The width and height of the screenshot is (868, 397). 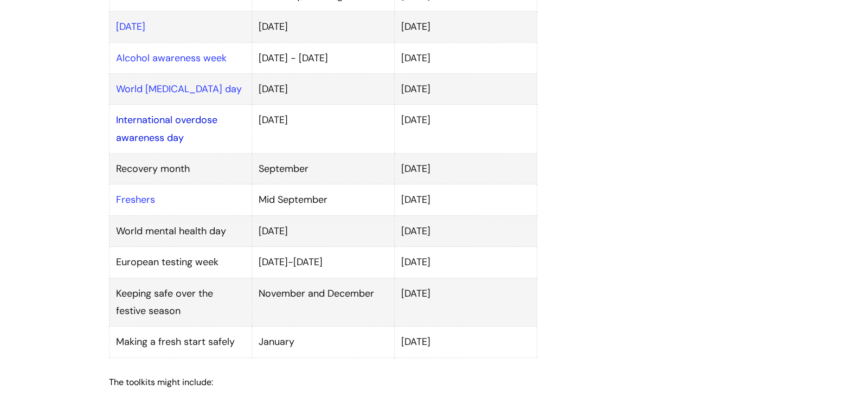 What do you see at coordinates (180, 262) in the screenshot?
I see `td: European testing week` at bounding box center [180, 262].